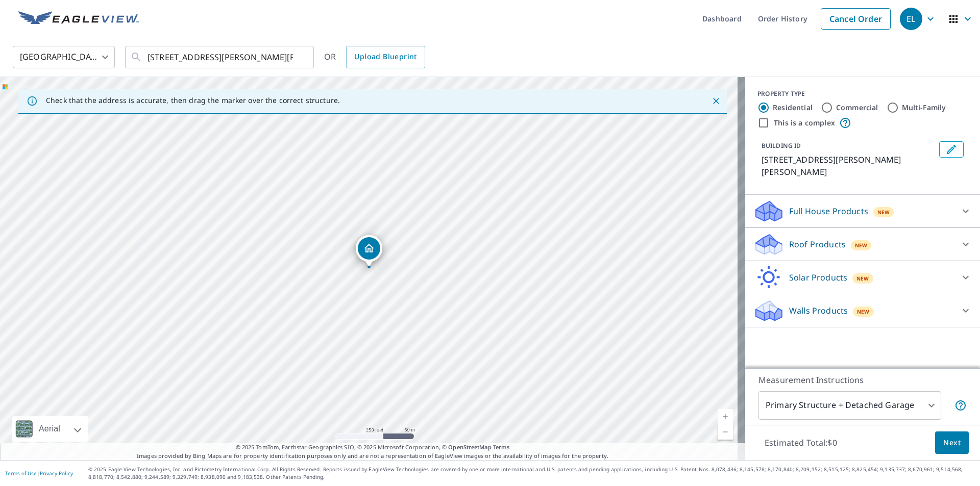  What do you see at coordinates (385, 57) in the screenshot?
I see `span: Upload Blueprint` at bounding box center [385, 57].